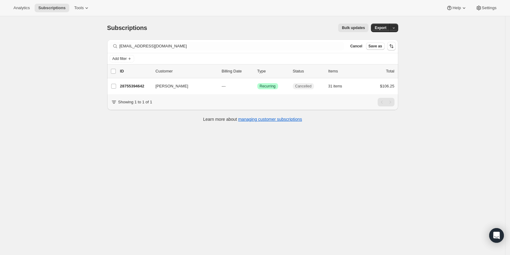 Image resolution: width=510 pixels, height=255 pixels. Describe the element at coordinates (338, 86) in the screenshot. I see `button: 31 items` at that location.